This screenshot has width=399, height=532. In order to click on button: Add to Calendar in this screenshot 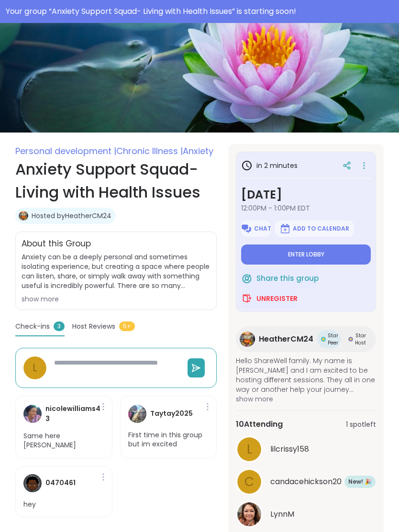, I will do `click(314, 229)`.